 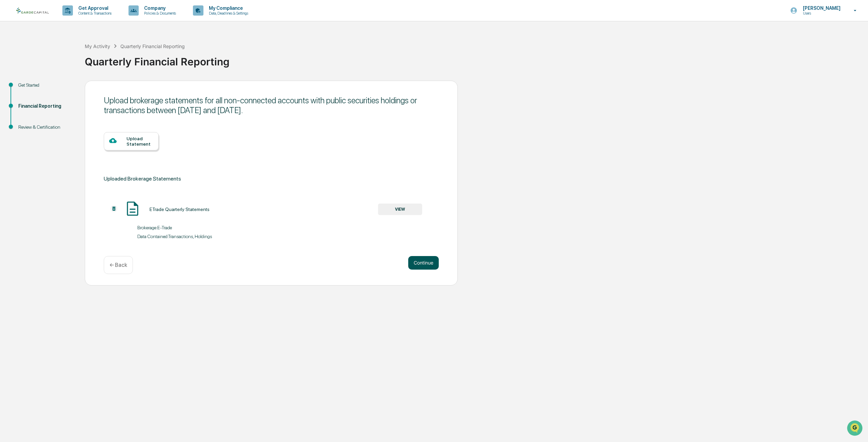 I want to click on div: Review & Certification, so click(x=46, y=127).